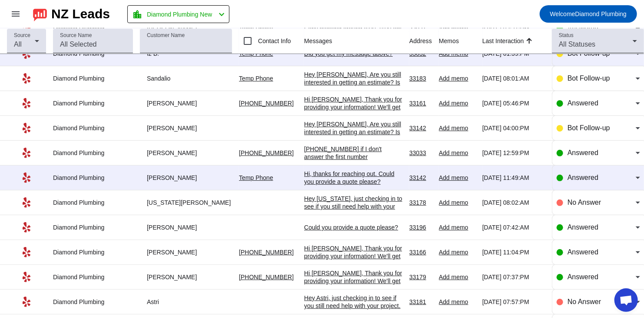 This screenshot has height=318, width=644. What do you see at coordinates (353, 177) in the screenshot?
I see `div: Hi, thanks for reaching out. Could you provide a quote please?` at bounding box center [353, 177].